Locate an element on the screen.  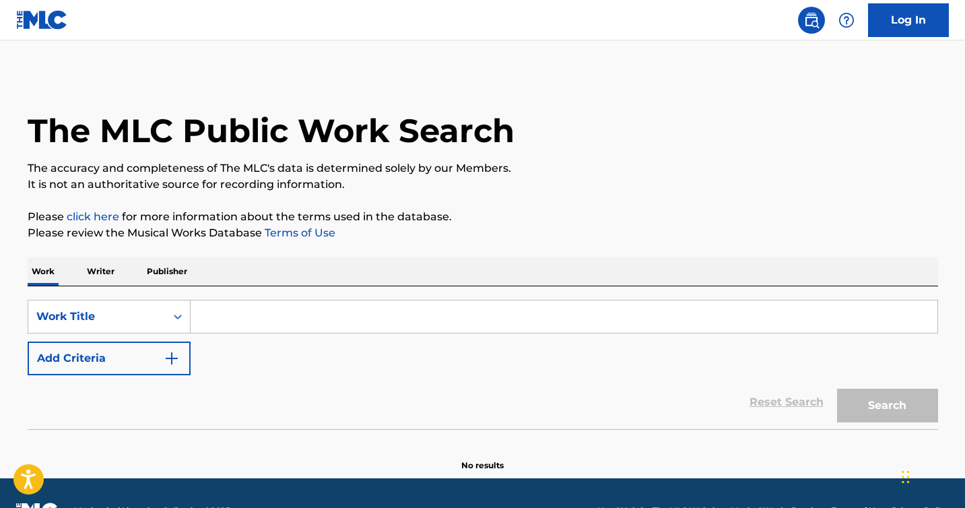
a: Public Search is located at coordinates (812, 20).